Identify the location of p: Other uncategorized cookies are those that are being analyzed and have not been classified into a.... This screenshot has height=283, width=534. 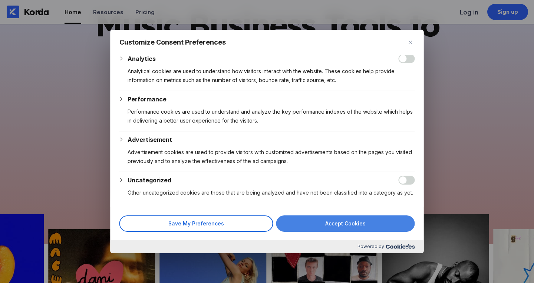
(271, 193).